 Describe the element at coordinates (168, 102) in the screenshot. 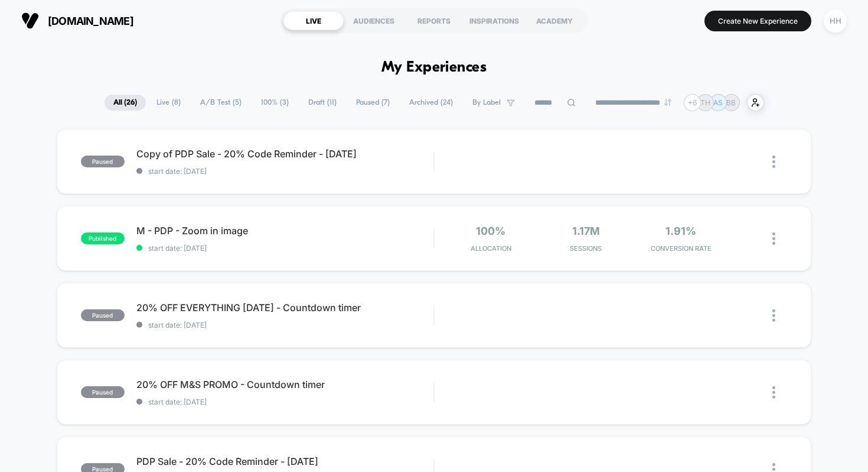

I see `span: Live ( 8 )` at that location.